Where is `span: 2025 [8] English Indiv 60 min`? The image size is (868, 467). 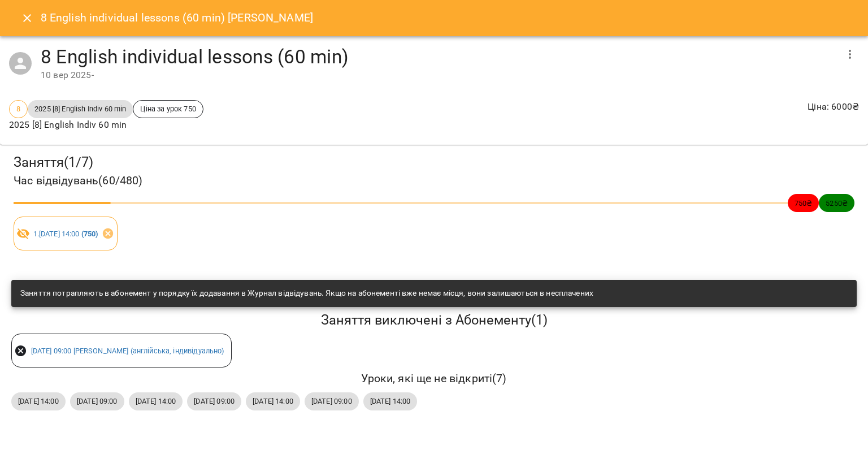 span: 2025 [8] English Indiv 60 min is located at coordinates (80, 109).